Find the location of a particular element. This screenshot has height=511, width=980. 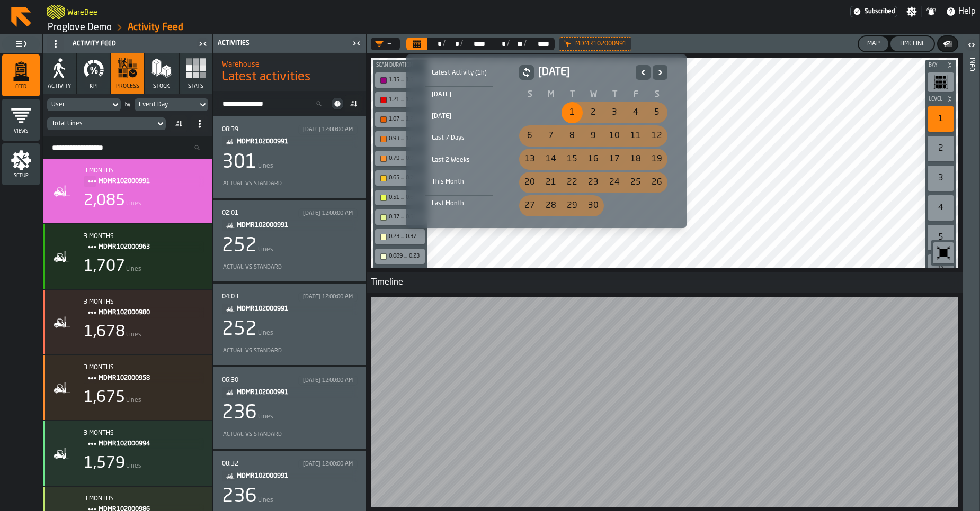

div: 17 is located at coordinates (614, 159).